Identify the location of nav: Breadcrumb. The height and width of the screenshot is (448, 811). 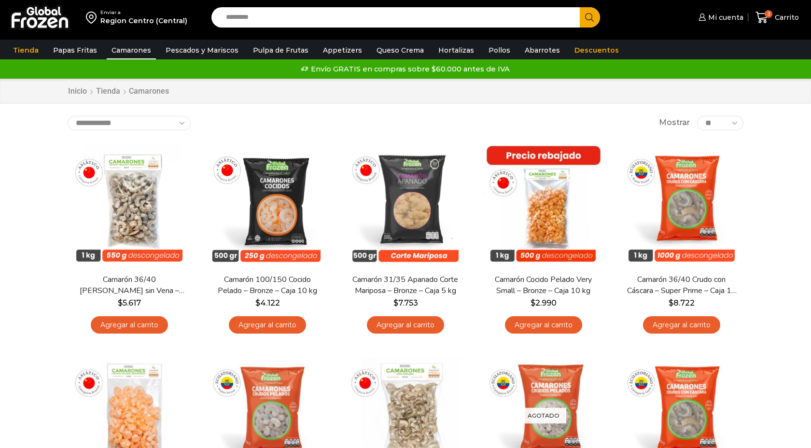
(118, 91).